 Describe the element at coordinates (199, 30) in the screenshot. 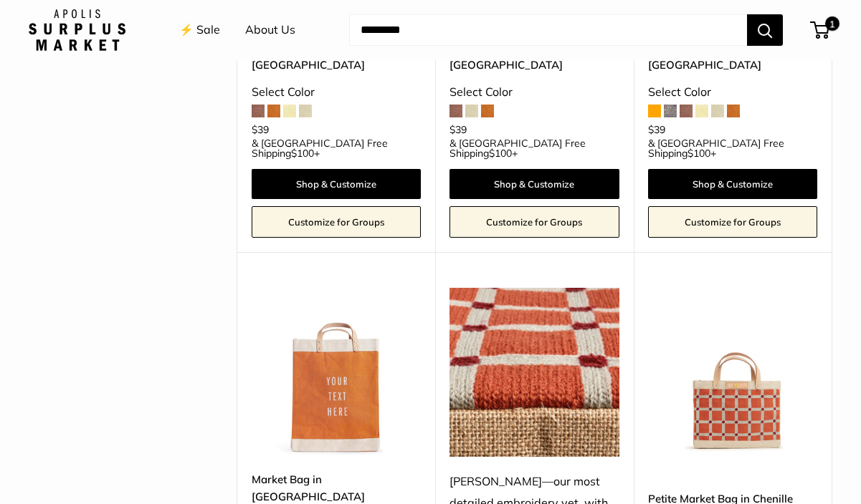

I see `a: ⚡️ Sale` at that location.